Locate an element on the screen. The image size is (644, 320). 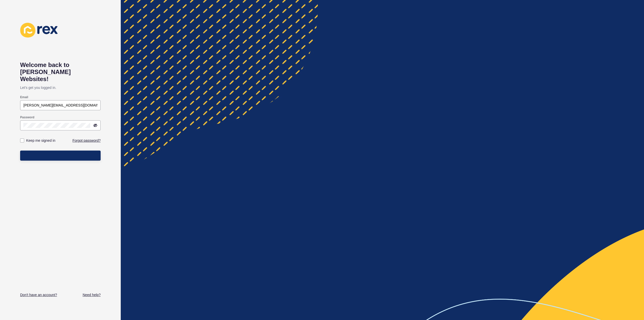
input: e.g. name@company.com is located at coordinates (60, 105).